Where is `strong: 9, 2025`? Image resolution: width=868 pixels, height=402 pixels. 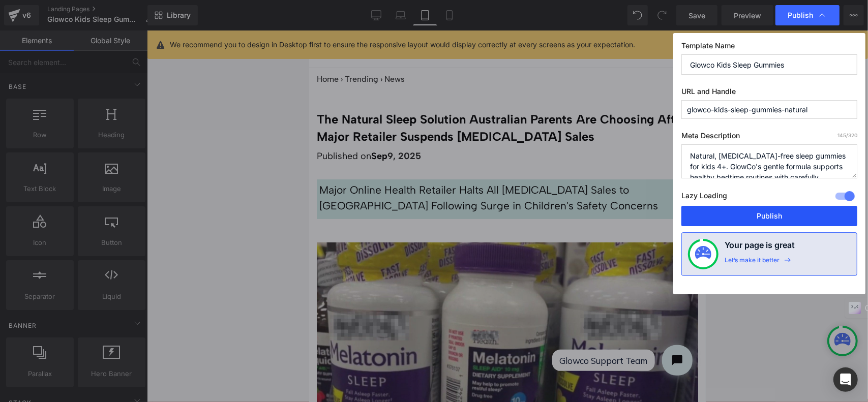 strong: 9, 2025 is located at coordinates (95, 125).